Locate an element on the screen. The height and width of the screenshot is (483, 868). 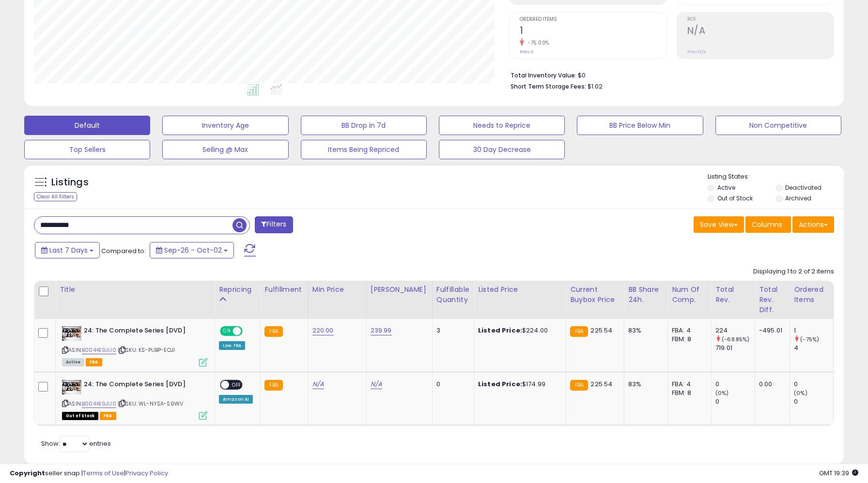
div: Fulfillment is located at coordinates (284, 290).